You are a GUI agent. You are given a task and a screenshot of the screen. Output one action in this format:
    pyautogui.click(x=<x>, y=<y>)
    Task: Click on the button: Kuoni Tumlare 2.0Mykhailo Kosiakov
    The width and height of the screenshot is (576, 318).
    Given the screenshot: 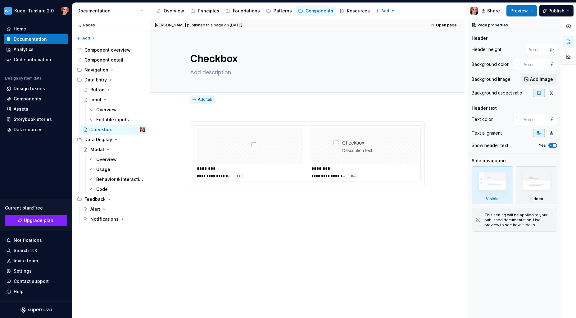 What is the action you would take?
    pyautogui.click(x=36, y=11)
    